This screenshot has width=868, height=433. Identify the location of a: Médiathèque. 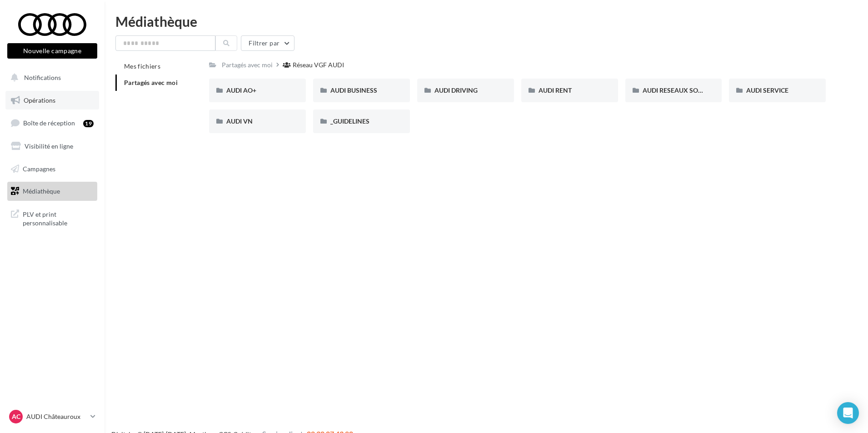
(53, 191).